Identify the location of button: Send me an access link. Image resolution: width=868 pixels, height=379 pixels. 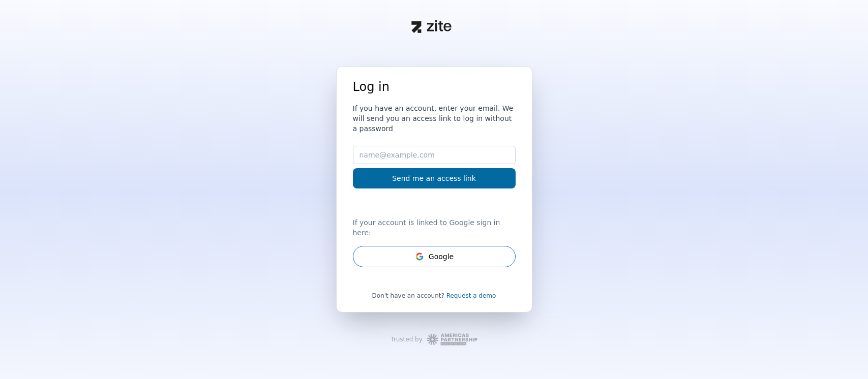
(434, 178).